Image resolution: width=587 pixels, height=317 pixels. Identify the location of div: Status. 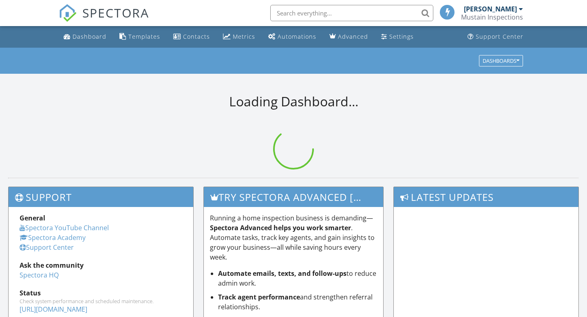
(101, 293).